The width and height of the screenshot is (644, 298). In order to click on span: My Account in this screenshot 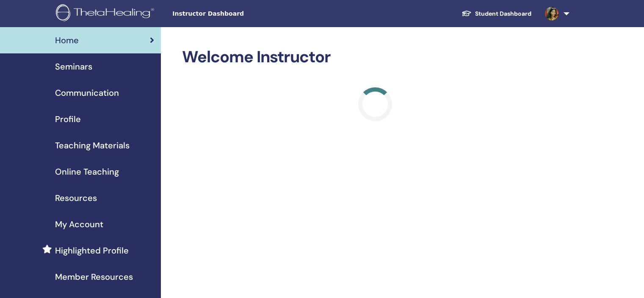, I will do `click(79, 224)`.